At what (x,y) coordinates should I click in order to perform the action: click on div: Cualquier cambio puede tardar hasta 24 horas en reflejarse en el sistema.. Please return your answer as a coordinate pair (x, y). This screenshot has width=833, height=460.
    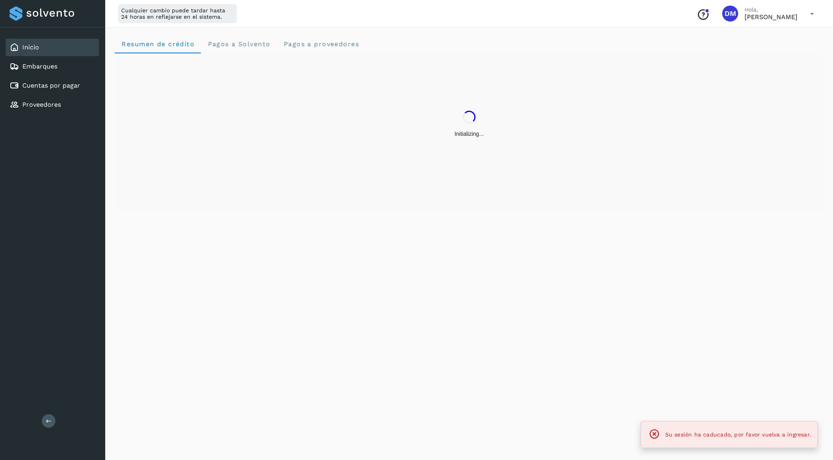
    Looking at the image, I should click on (177, 14).